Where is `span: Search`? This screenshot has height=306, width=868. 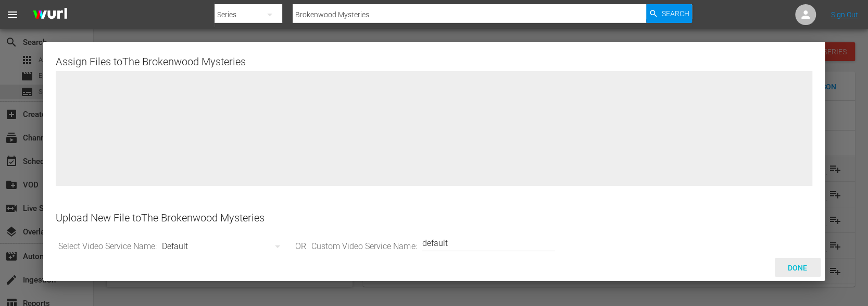
span: Search is located at coordinates (675, 13).